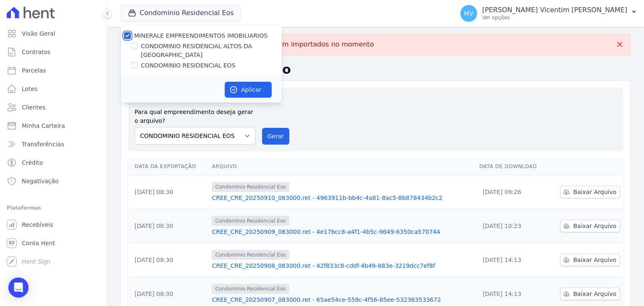 The image size is (644, 306). I want to click on label: Para qual empreendimento deseja gerar o arquivo?, so click(195, 115).